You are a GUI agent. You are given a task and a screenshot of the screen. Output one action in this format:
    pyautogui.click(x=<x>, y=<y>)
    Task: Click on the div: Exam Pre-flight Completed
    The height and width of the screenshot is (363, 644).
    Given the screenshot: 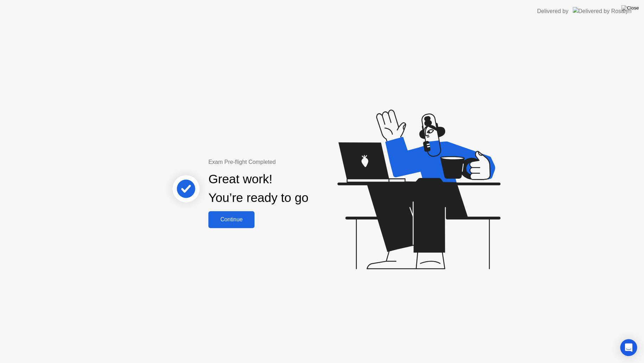 What is the action you would take?
    pyautogui.click(x=280, y=162)
    